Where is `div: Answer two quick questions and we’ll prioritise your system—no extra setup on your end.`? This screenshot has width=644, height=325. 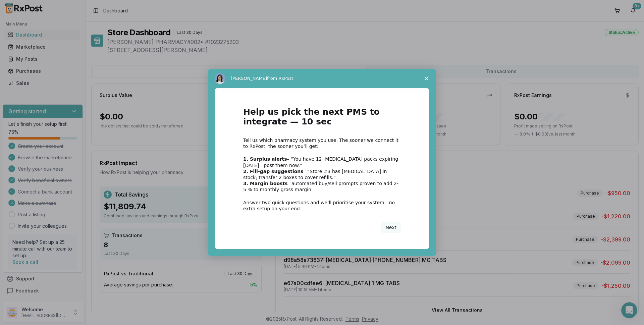
div: Answer two quick questions and we’ll prioritise your system—no extra setup on your end. is located at coordinates (322, 206).